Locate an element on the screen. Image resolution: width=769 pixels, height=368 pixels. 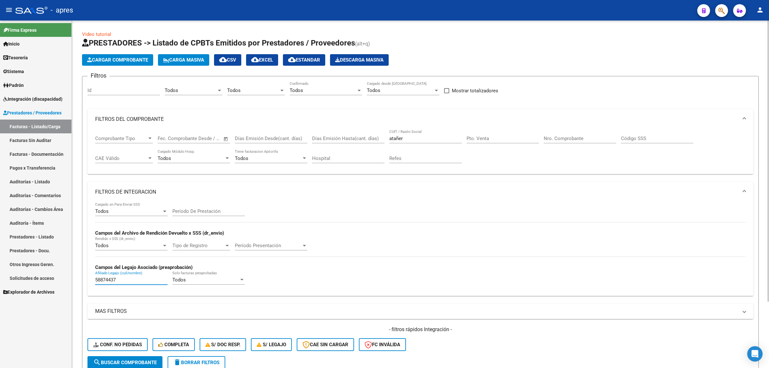
span: Comprobante Tipo is located at coordinates (121, 138).